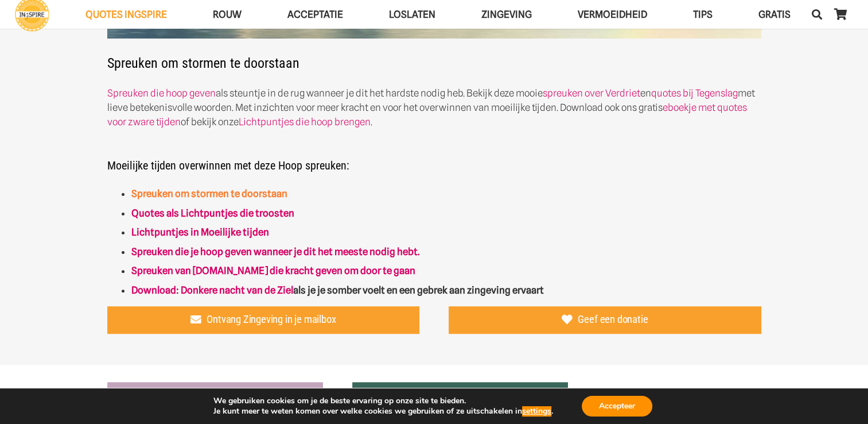  Describe the element at coordinates (213, 213) in the screenshot. I see `a: “Quotes als Lichtpuntjes die hoop brengen” (bewerken)` at that location.